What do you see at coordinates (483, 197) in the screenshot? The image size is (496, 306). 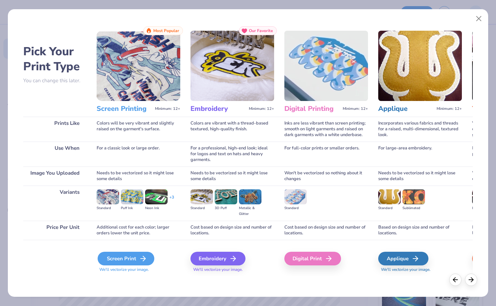 I see `img: Direct-to-film` at bounding box center [483, 197].